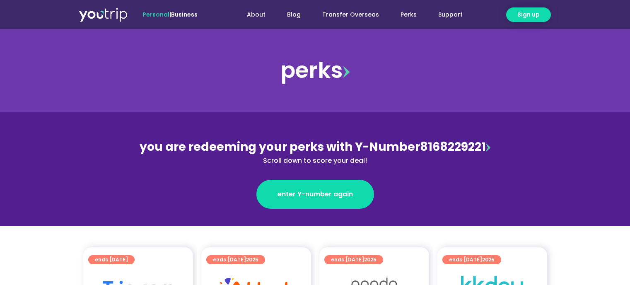  Describe the element at coordinates (346, 14) in the screenshot. I see `nav: Menu` at that location.